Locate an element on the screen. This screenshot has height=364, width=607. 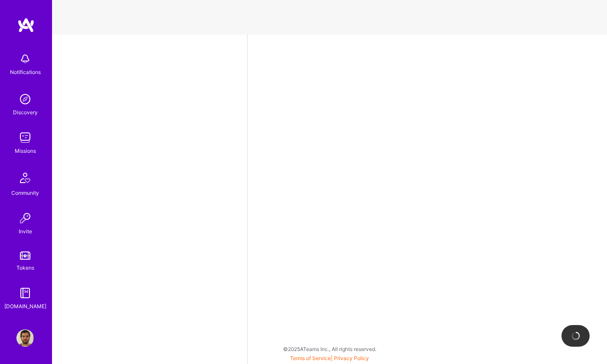
div: Discovery is located at coordinates (25, 112).